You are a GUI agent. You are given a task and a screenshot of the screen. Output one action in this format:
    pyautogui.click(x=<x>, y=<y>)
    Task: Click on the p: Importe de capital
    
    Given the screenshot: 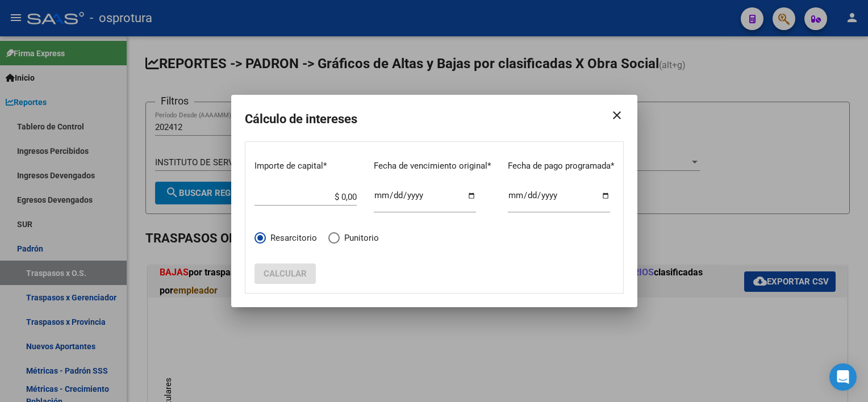 What is the action you would take?
    pyautogui.click(x=306, y=166)
    